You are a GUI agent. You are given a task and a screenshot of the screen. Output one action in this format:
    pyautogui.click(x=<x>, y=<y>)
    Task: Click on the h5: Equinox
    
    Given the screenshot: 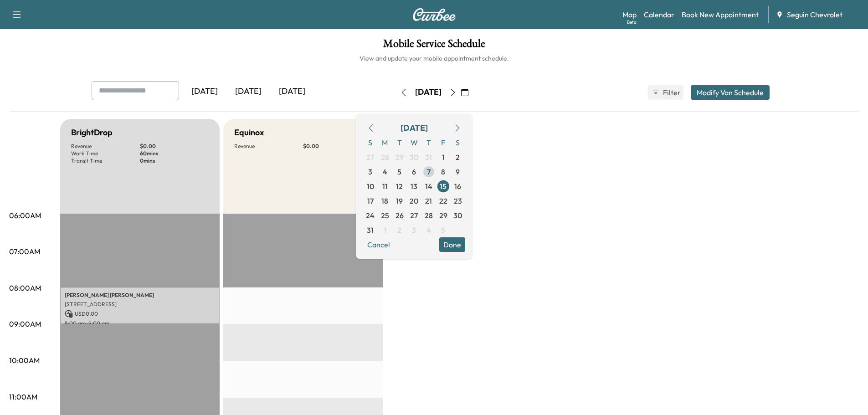 What is the action you would take?
    pyautogui.click(x=249, y=132)
    